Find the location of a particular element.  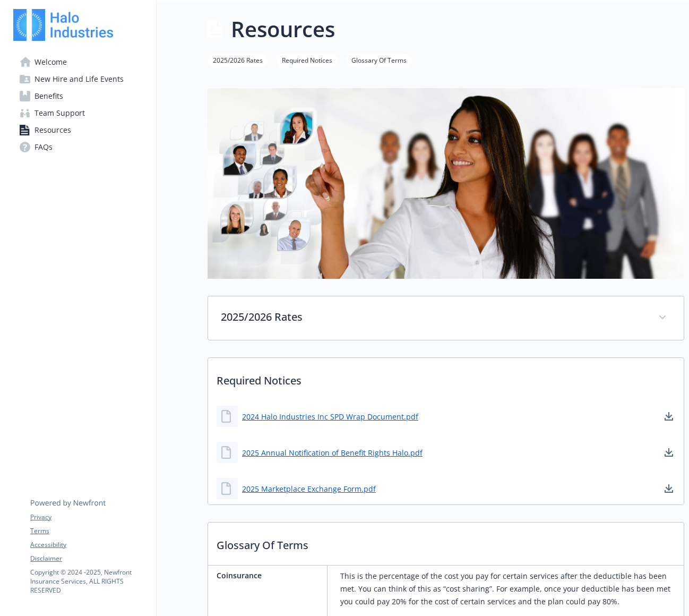

a: Disclaimer is located at coordinates (89, 558).